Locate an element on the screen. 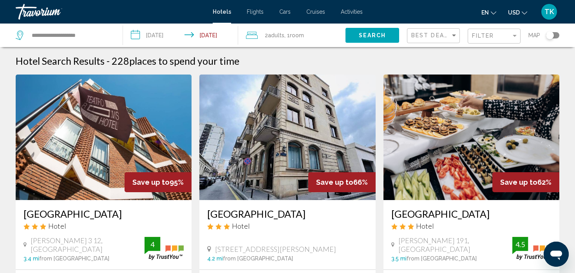  button: Travelers: 2 adults, 0 children is located at coordinates (292, 35).